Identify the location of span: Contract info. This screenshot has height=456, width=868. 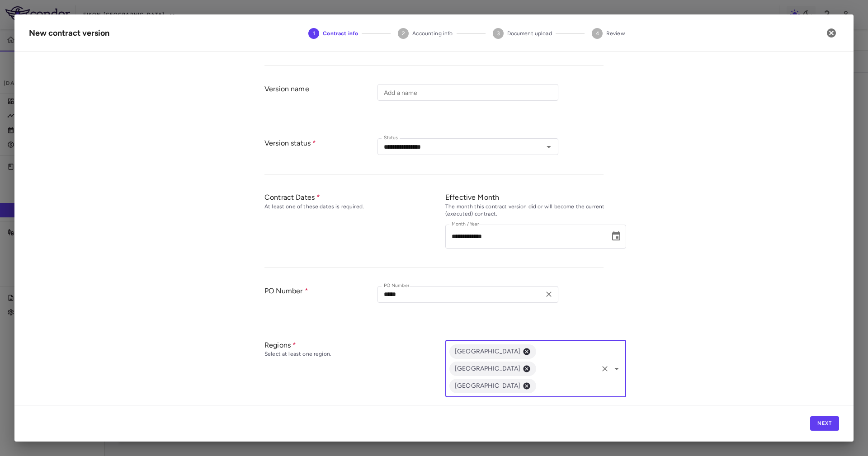
(340, 34).